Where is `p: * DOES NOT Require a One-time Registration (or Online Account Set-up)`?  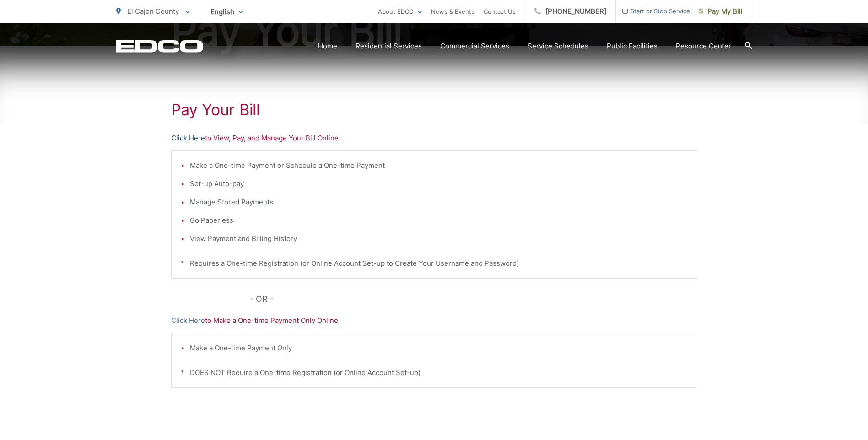 p: * DOES NOT Require a One-time Registration (or Online Account Set-up) is located at coordinates (434, 372).